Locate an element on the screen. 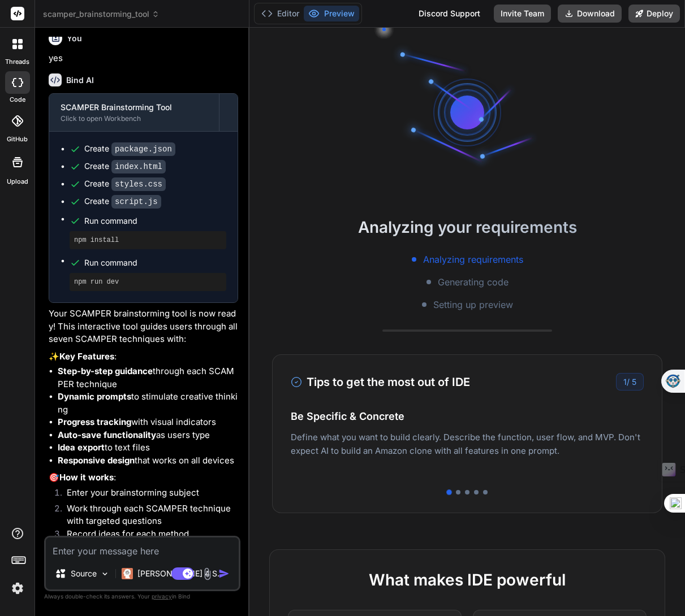 The height and width of the screenshot is (616, 685). p: yes is located at coordinates (143, 58).